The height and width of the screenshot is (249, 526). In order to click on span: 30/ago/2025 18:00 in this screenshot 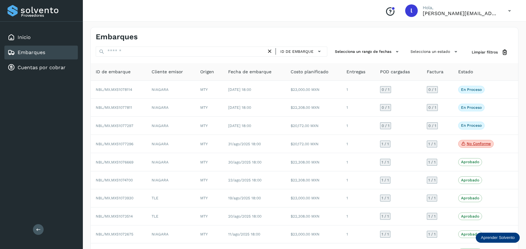, I will do `click(245, 162)`.